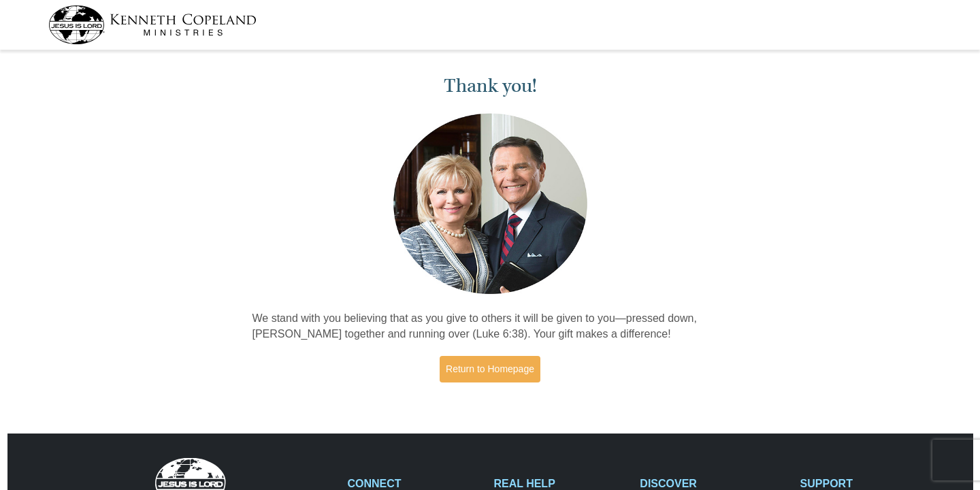 The image size is (980, 490). Describe the element at coordinates (490, 203) in the screenshot. I see `img: Kenneth and Gloria` at that location.